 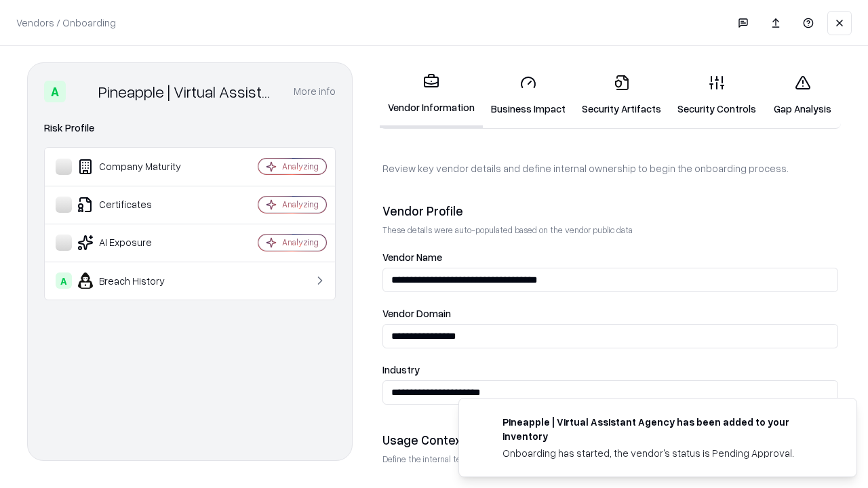 I want to click on button: More info, so click(x=315, y=92).